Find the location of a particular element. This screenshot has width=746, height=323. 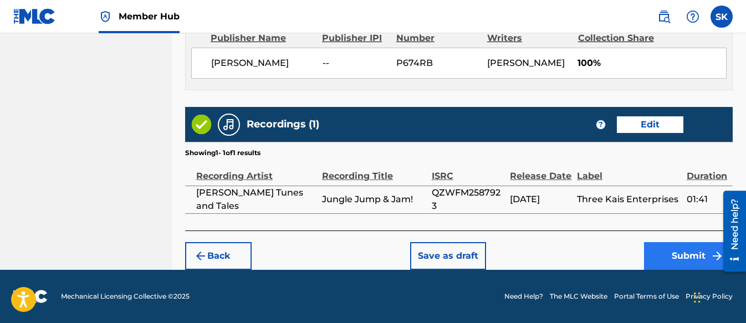

img: help is located at coordinates (693, 17).